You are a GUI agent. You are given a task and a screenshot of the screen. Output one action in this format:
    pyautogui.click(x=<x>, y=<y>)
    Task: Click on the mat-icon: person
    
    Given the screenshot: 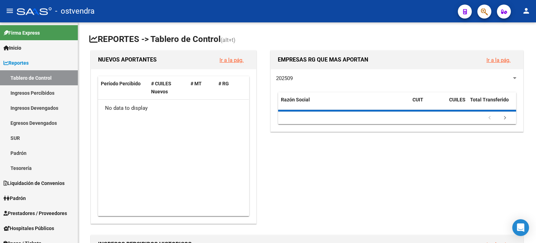 What is the action you would take?
    pyautogui.click(x=526, y=11)
    